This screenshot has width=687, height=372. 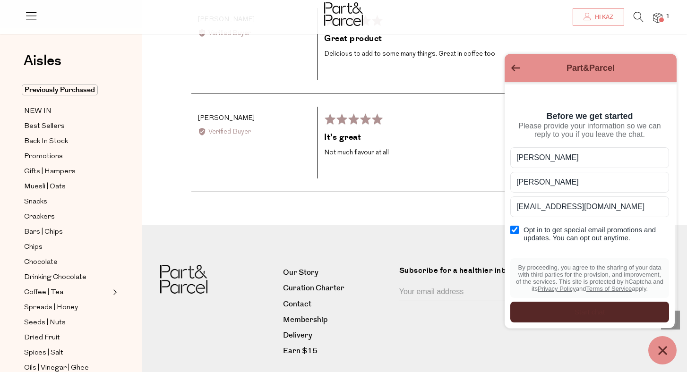 I want to click on h2: Great product, so click(x=454, y=39).